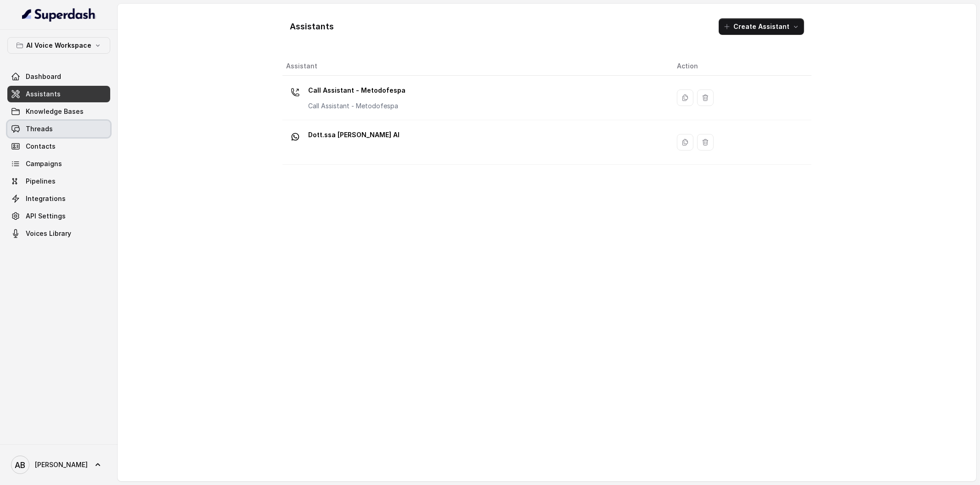 Image resolution: width=980 pixels, height=485 pixels. Describe the element at coordinates (45, 217) in the screenshot. I see `span: API Settings` at that location.